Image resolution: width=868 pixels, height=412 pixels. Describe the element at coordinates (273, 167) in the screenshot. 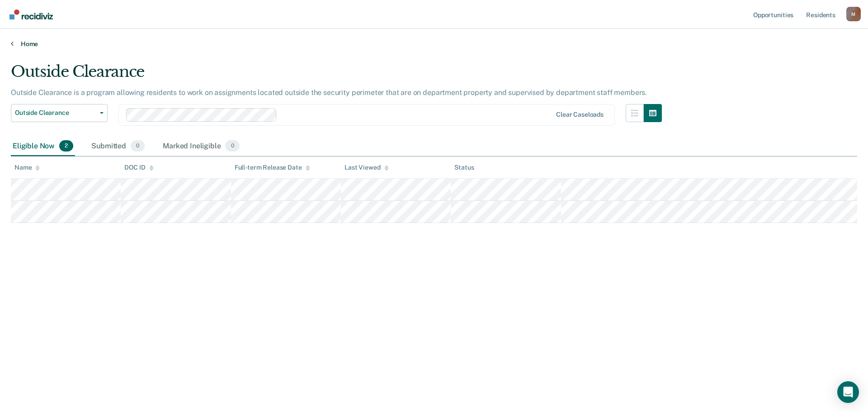

I see `div: Full-term Release Date` at that location.